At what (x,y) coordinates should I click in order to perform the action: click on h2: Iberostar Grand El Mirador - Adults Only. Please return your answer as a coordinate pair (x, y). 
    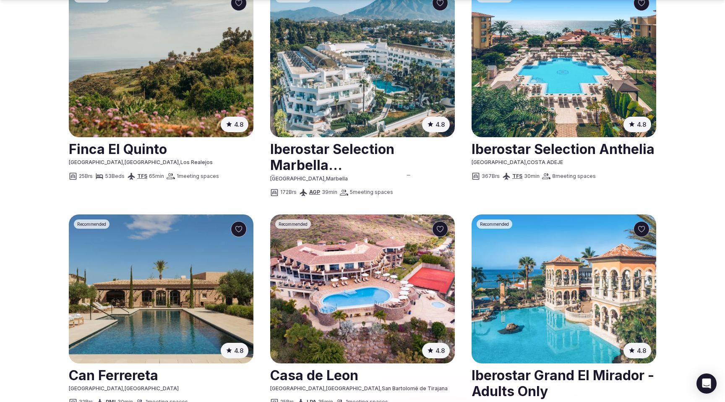
    Looking at the image, I should click on (564, 383).